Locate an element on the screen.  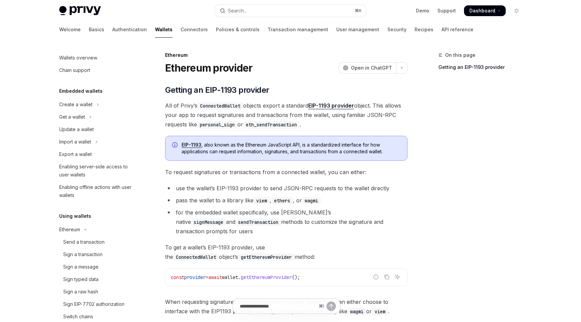
a: API reference is located at coordinates (457, 30).